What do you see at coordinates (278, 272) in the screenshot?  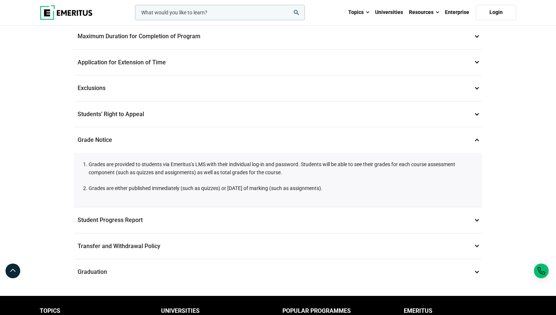 I see `p: Graduation` at bounding box center [278, 272].